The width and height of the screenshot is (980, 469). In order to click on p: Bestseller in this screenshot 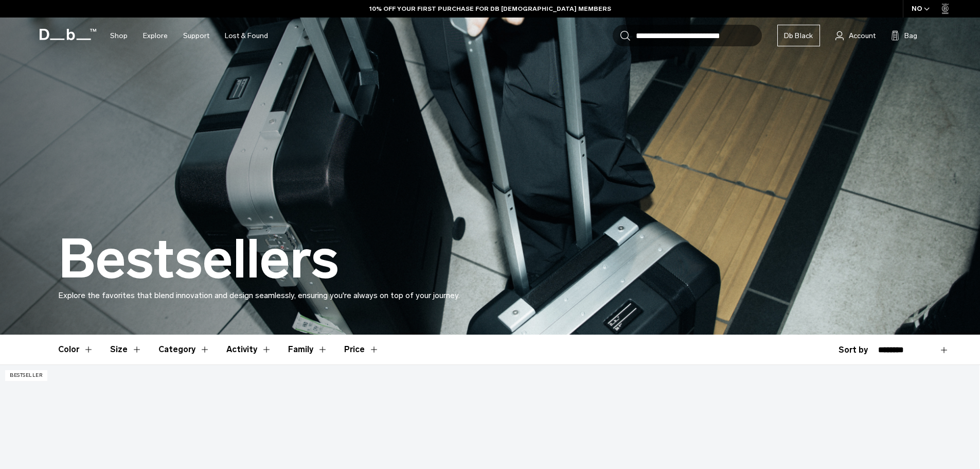, I will do `click(26, 375)`.